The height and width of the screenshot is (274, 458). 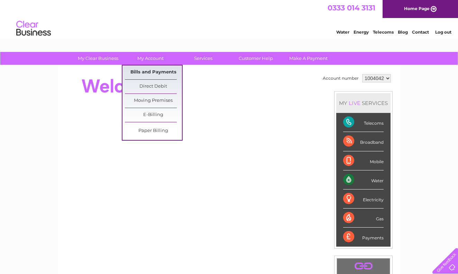 I want to click on a: Bills and Payments, so click(x=153, y=72).